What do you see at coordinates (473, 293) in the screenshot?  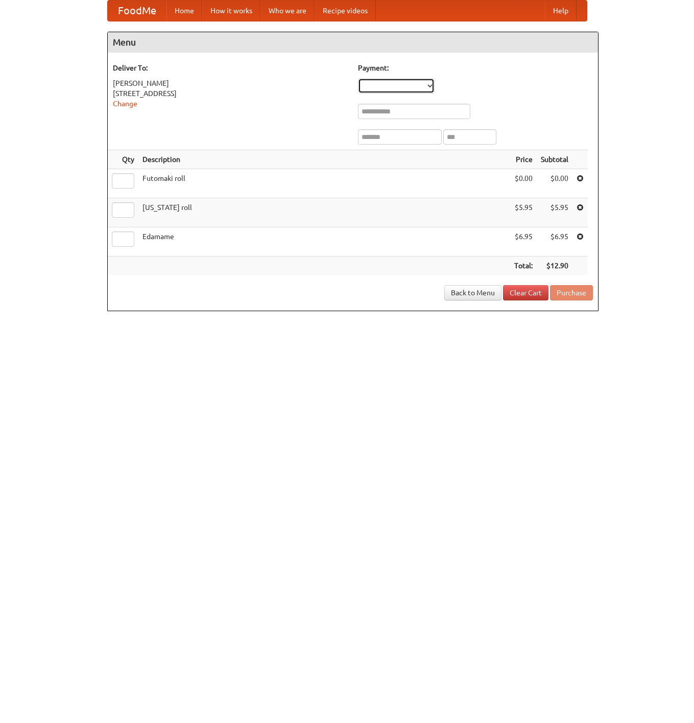 I see `a: Back to Menu` at bounding box center [473, 293].